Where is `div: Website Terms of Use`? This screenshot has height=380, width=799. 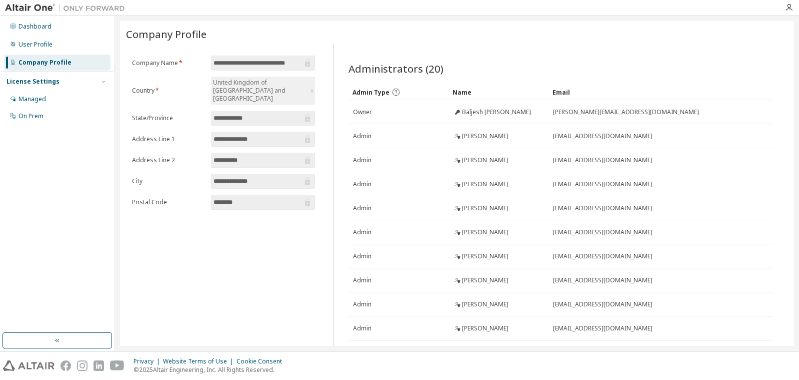
div: Website Terms of Use is located at coordinates (200, 361).